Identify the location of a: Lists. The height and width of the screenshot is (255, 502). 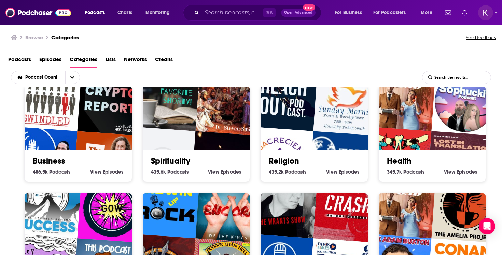
(111, 61).